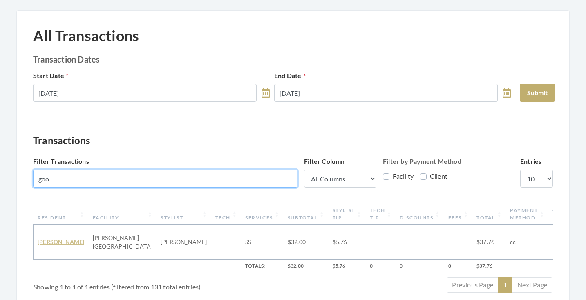  I want to click on td: SS, so click(262, 242).